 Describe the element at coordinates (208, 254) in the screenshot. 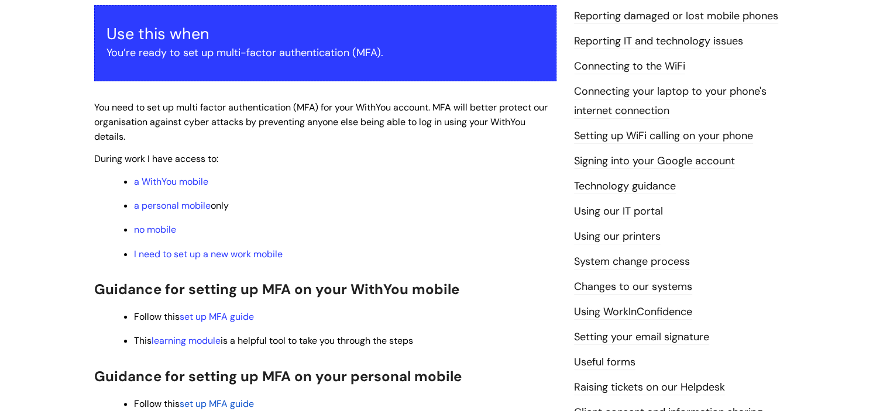

I see `a: I need to set up a new work mobile` at that location.